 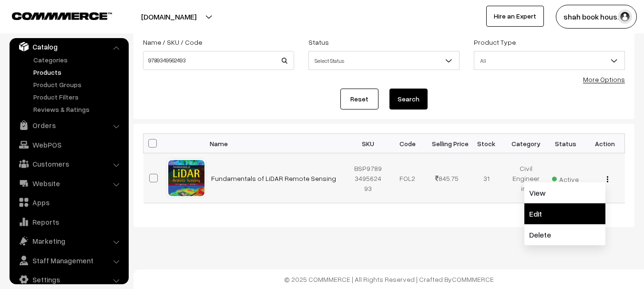 I want to click on td: BSP9789349562493, so click(x=368, y=178).